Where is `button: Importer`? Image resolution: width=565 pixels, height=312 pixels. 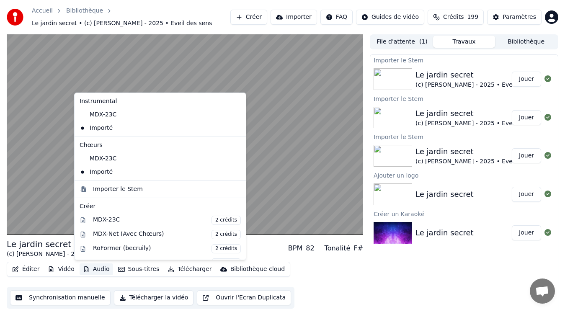
button: Importer is located at coordinates (294, 17).